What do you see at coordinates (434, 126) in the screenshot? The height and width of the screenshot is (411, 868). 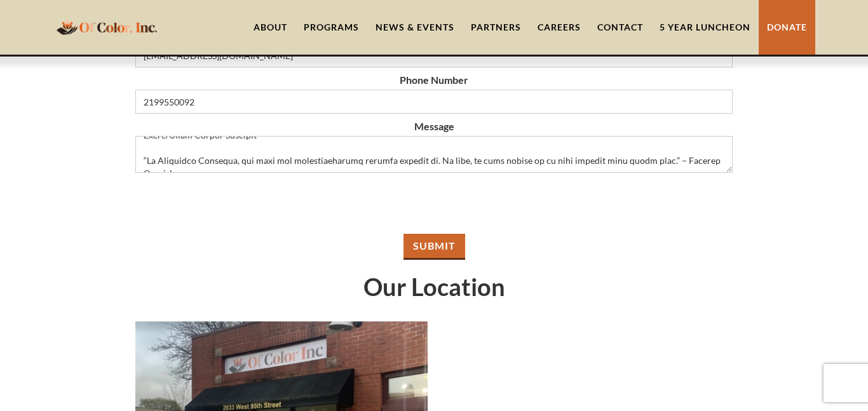 I see `label: Message` at bounding box center [434, 126].